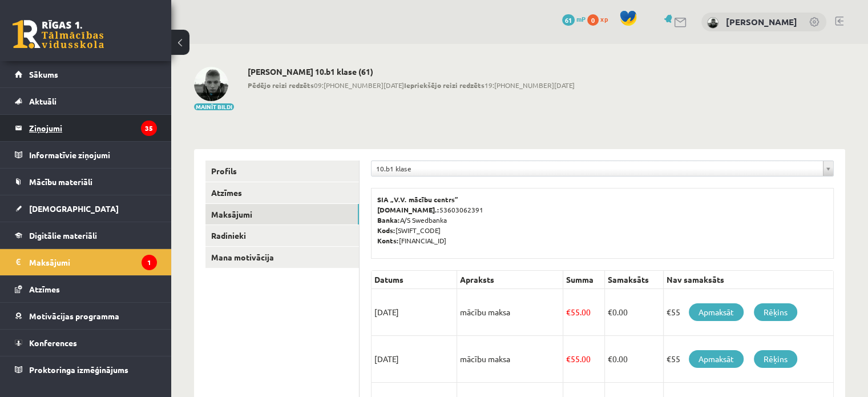  What do you see at coordinates (214, 106) in the screenshot?
I see `button: Mainīt bildi` at bounding box center [214, 106].